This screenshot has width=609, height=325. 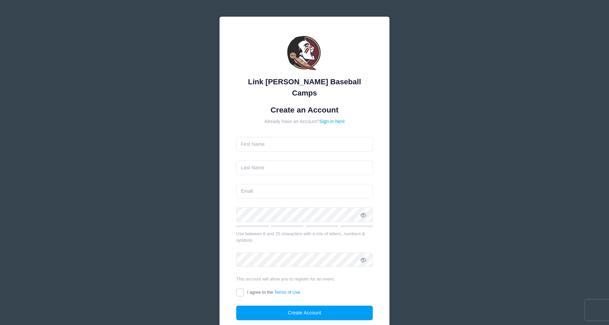 I want to click on button: Create Account, so click(x=305, y=313).